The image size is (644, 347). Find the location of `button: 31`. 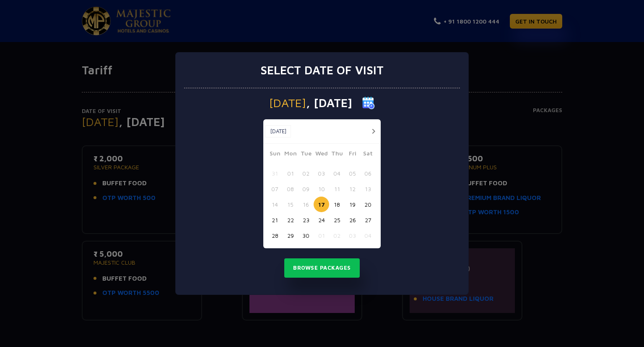

button: 31 is located at coordinates (275, 173).